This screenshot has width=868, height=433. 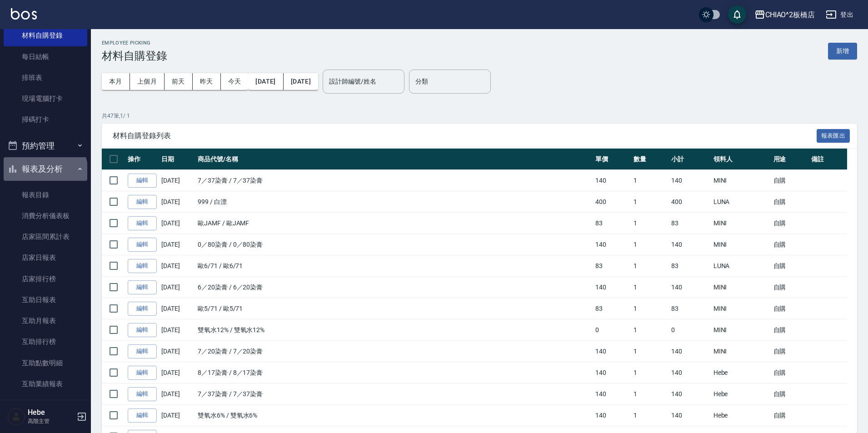 I want to click on a: 互助日報表, so click(x=46, y=300).